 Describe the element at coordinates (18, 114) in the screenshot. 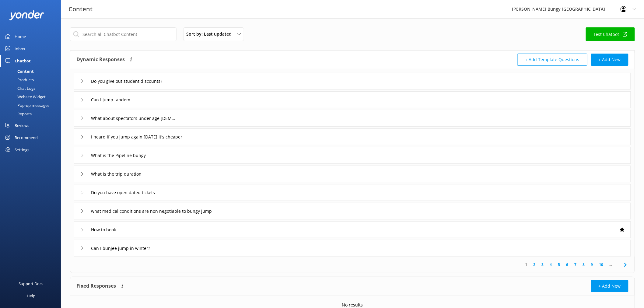

I see `div: Reports` at that location.